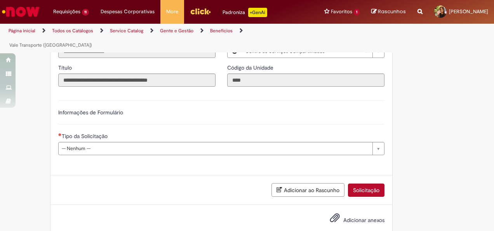 This screenshot has width=494, height=231. Describe the element at coordinates (364, 220) in the screenshot. I see `span: Adicionar anexos` at that location.